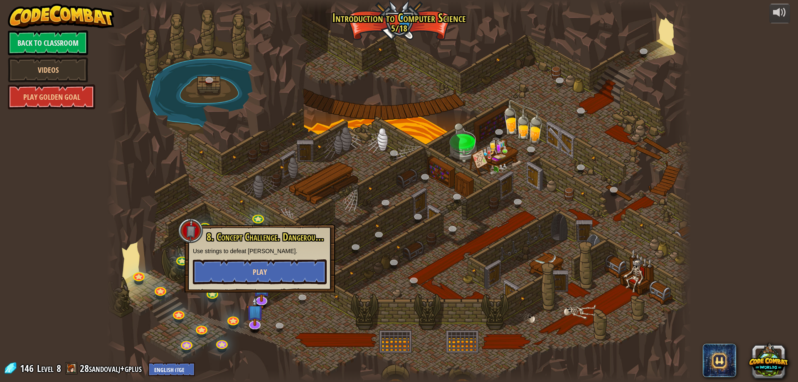  What do you see at coordinates (260, 272) in the screenshot?
I see `span: Play` at bounding box center [260, 272].